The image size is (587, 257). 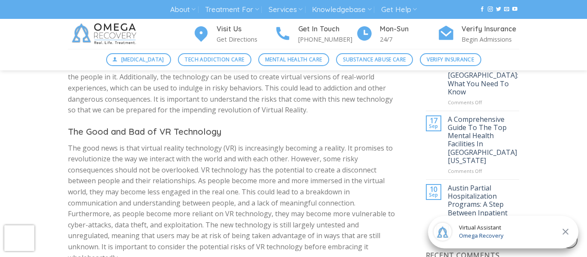 What do you see at coordinates (374, 59) in the screenshot?
I see `span: Substance Abuse Care` at bounding box center [374, 59].